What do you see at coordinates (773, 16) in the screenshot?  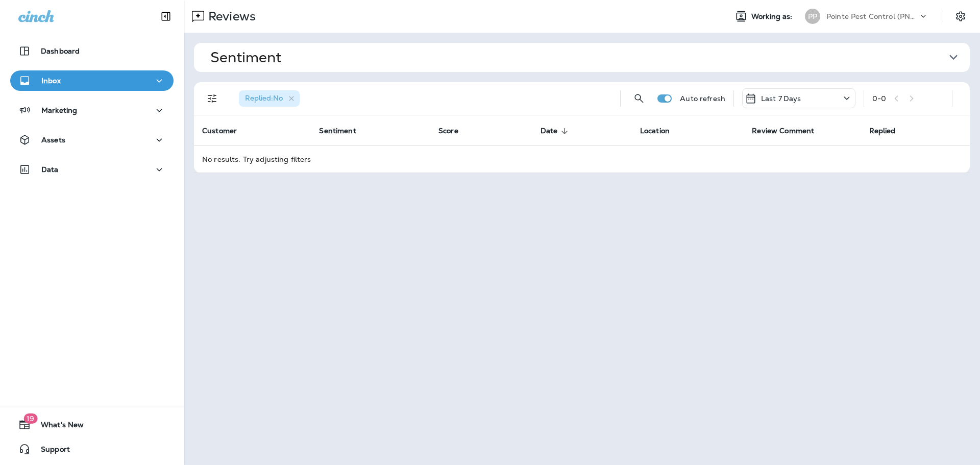 I see `span: Working as:` at bounding box center [773, 16].